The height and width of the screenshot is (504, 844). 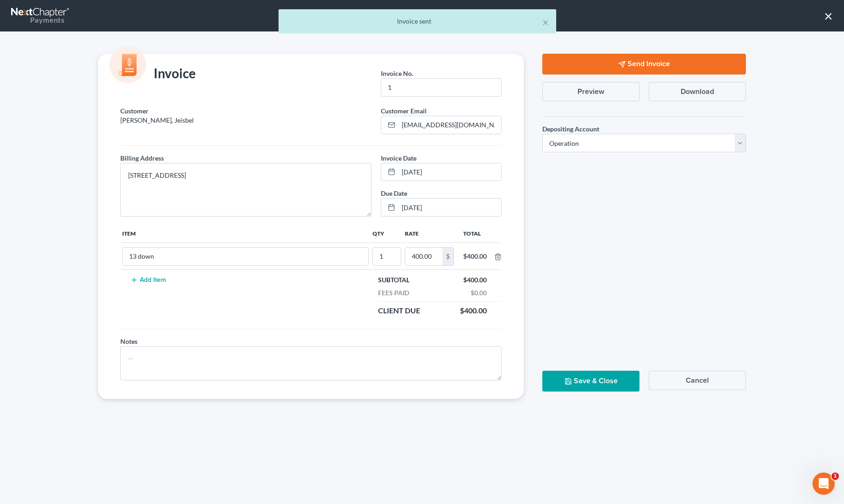 What do you see at coordinates (398, 158) in the screenshot?
I see `span: Invoice Date` at bounding box center [398, 158].